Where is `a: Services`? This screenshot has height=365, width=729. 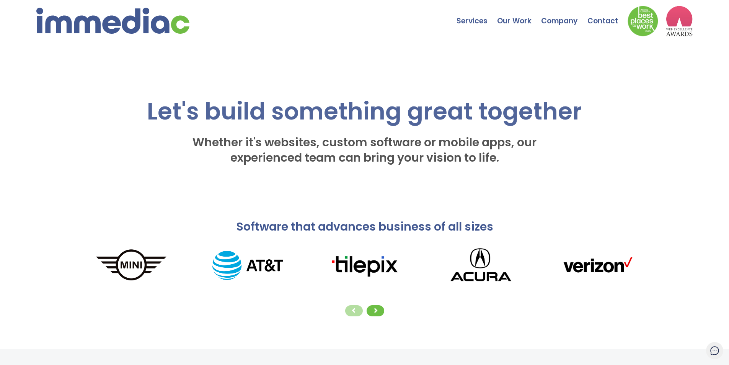 a: Services is located at coordinates (477, 15).